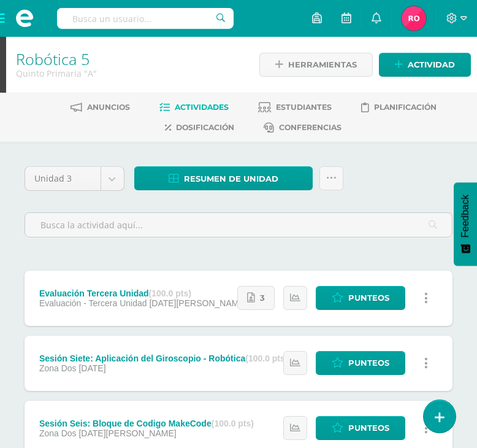  What do you see at coordinates (143, 293) in the screenshot?
I see `div: Evaluación Tercera Unidad` at bounding box center [143, 293].